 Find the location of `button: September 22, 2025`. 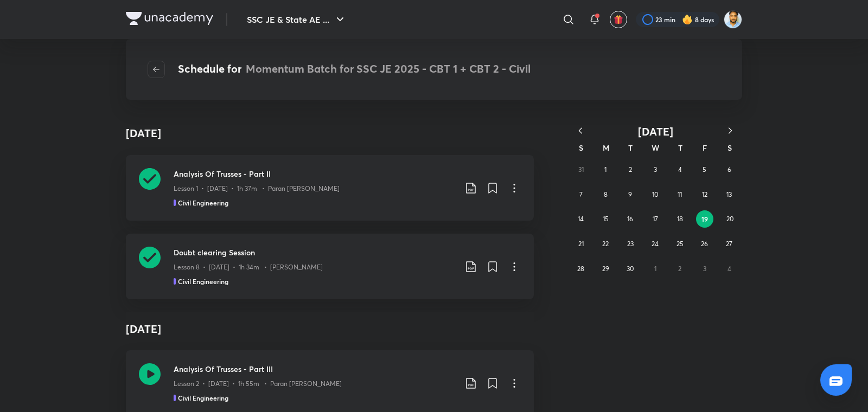

button: September 22, 2025 is located at coordinates (605, 244).